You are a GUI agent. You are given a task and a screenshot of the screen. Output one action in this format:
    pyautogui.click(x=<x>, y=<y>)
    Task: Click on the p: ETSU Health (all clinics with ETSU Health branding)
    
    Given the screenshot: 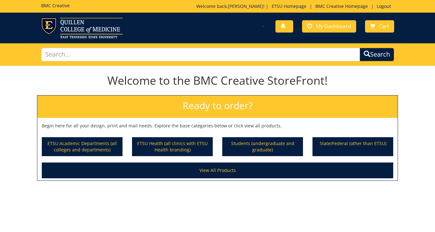 What is the action you would take?
    pyautogui.click(x=172, y=147)
    